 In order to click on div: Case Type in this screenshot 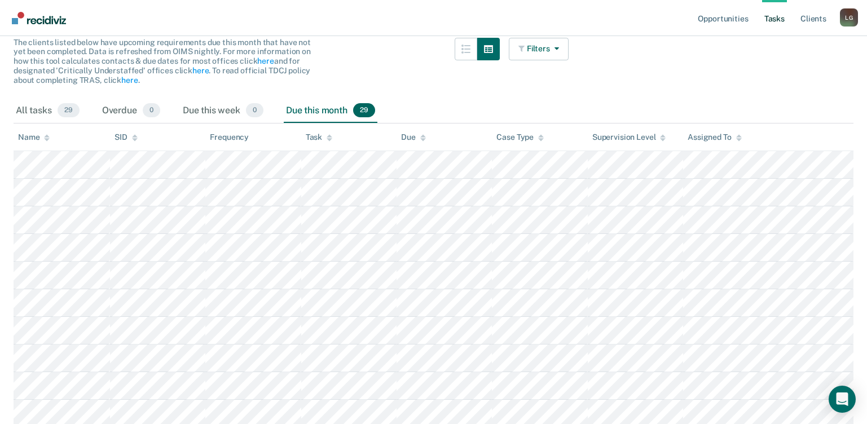, I will do `click(520, 137)`.